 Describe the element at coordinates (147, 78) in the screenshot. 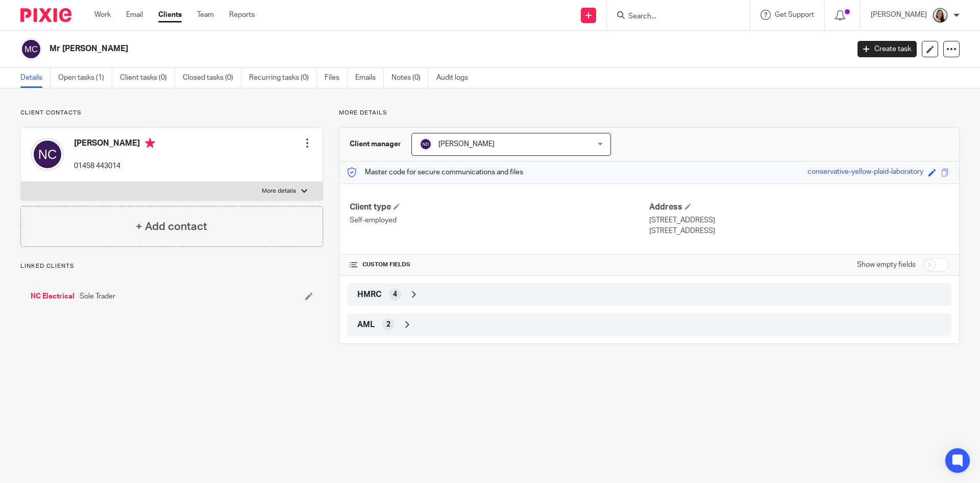

I see `a: Client tasks (0)` at that location.